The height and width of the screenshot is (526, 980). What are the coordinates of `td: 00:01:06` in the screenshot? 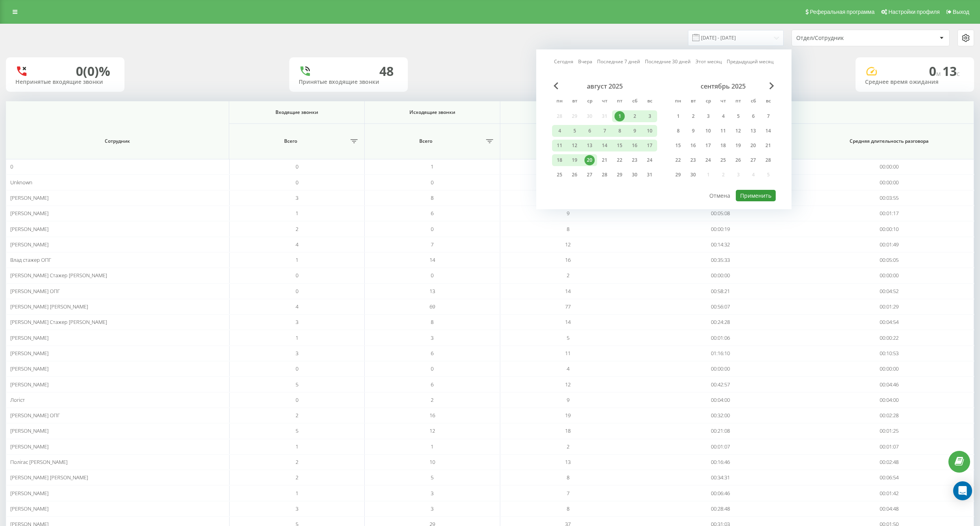 It's located at (720, 337).